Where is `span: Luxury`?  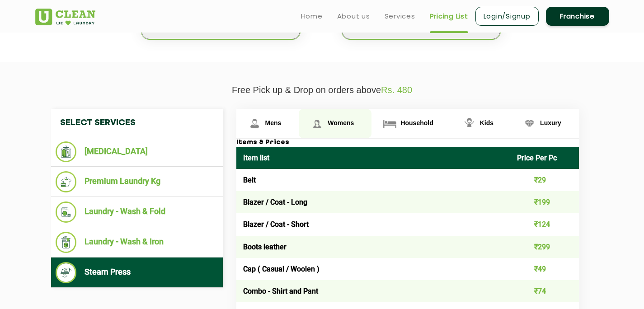 span: Luxury is located at coordinates (550, 123).